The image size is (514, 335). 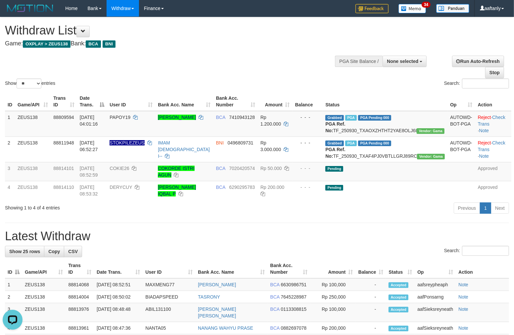 What do you see at coordinates (435, 269) in the screenshot?
I see `th: Op: activate to sort column ascending` at bounding box center [435, 269].